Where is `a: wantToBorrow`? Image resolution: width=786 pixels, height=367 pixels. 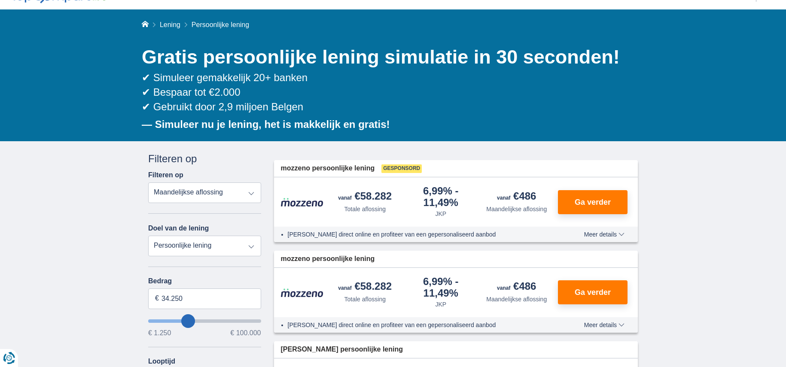 a: wantToBorrow is located at coordinates (204, 321).